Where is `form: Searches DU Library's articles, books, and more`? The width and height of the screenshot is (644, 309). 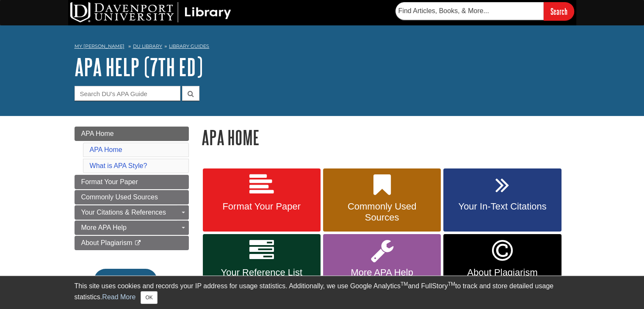
form: Searches DU Library's articles, books, and more is located at coordinates (485, 11).